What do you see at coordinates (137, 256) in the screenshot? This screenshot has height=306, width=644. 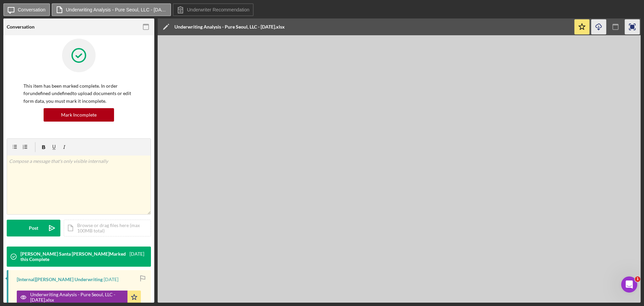 I see `time: 2025-08-06 18:56` at bounding box center [137, 256].